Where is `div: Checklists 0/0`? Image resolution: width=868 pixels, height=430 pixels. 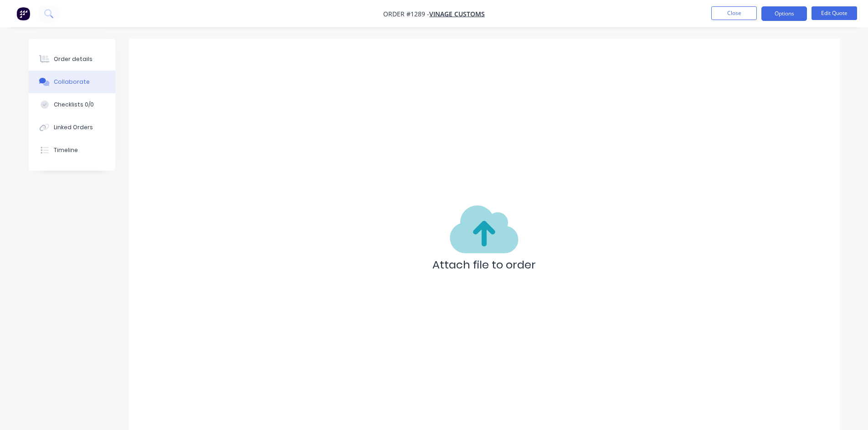 div: Checklists 0/0 is located at coordinates (74, 105).